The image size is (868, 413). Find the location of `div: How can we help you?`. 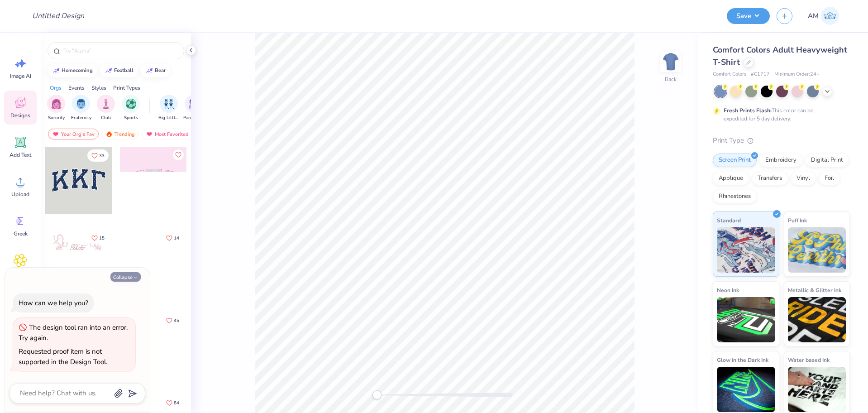

div: How can we help you? is located at coordinates (53, 303).